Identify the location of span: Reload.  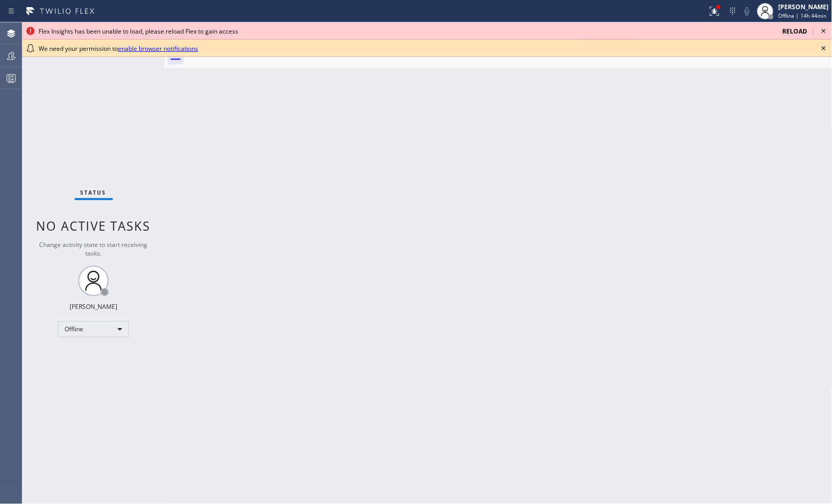
(795, 31).